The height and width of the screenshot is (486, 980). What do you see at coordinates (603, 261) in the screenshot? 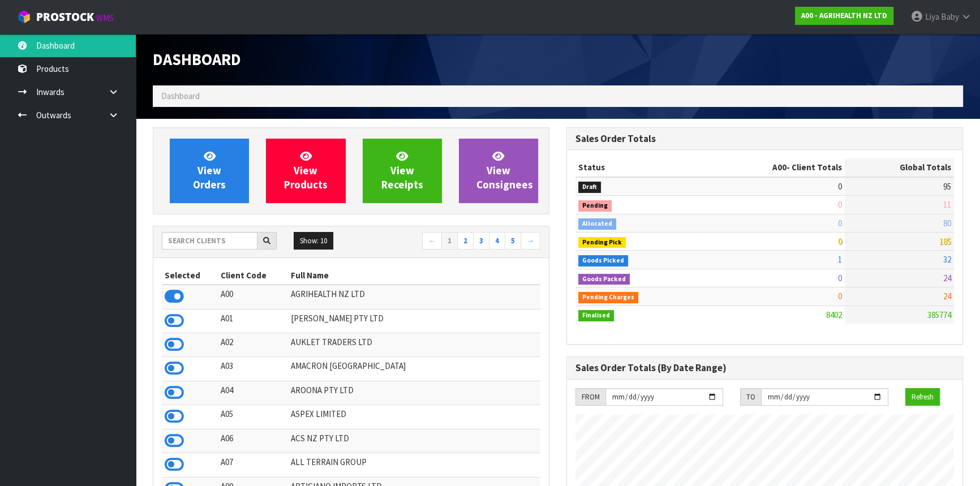
I see `span: Goods Picked` at bounding box center [603, 261].